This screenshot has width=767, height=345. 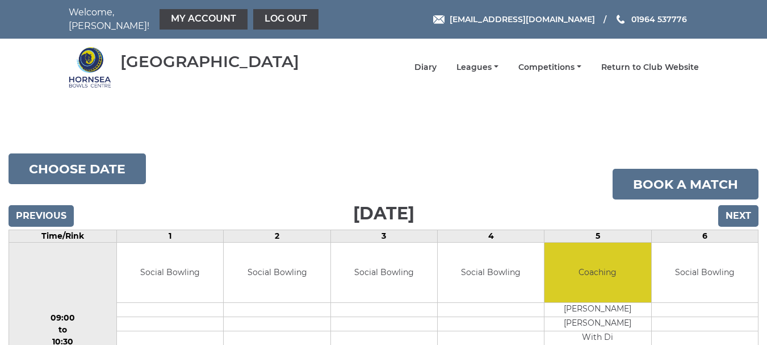 What do you see at coordinates (651, 19) in the screenshot?
I see `a: Phone us 01964 537776` at bounding box center [651, 19].